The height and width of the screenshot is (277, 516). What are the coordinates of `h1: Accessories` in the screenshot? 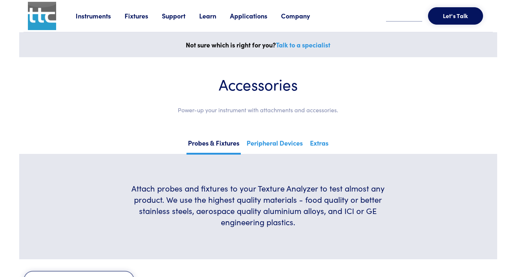 It's located at (258, 84).